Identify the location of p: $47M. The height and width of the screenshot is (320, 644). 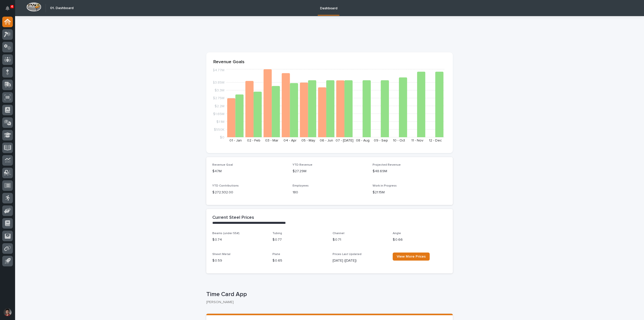
(249, 171).